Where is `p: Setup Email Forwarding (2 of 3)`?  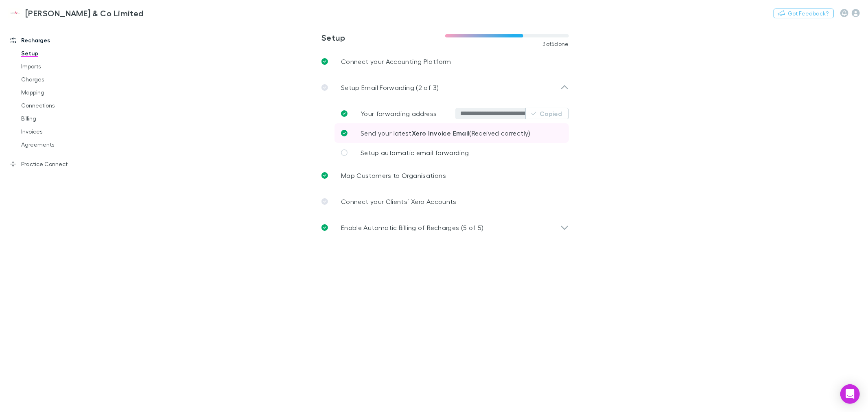
p: Setup Email Forwarding (2 of 3) is located at coordinates (390, 87).